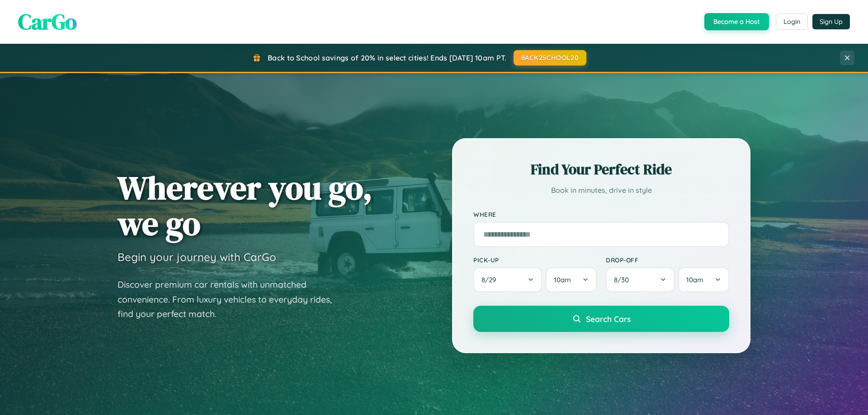 The width and height of the screenshot is (868, 415). What do you see at coordinates (231, 299) in the screenshot?
I see `p: Discover premium car rentals with unmatched convenience. From luxury vehicles to everyday rides, ...` at bounding box center [231, 299].